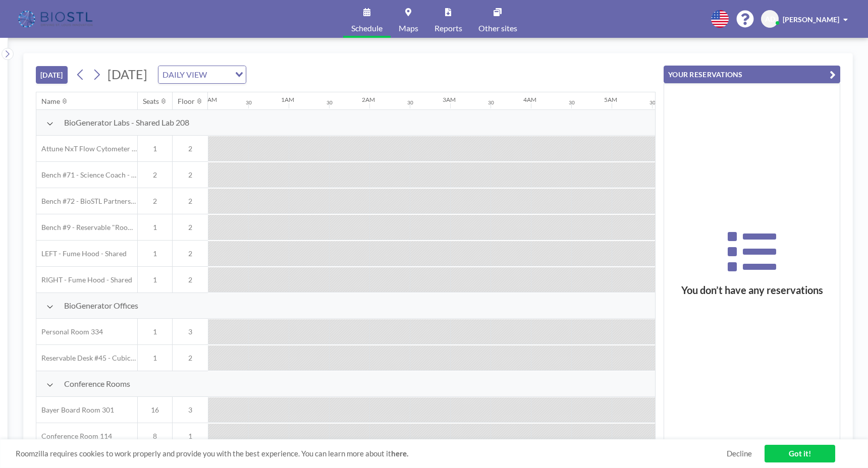 The width and height of the screenshot is (868, 468). I want to click on span: BioGenerator Offices, so click(101, 306).